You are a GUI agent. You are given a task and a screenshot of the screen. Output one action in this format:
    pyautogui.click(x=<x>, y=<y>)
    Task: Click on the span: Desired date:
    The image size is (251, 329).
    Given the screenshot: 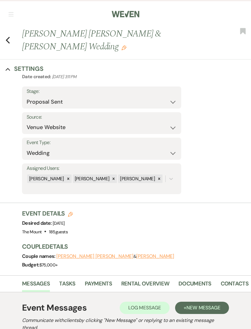 What is the action you would take?
    pyautogui.click(x=37, y=223)
    